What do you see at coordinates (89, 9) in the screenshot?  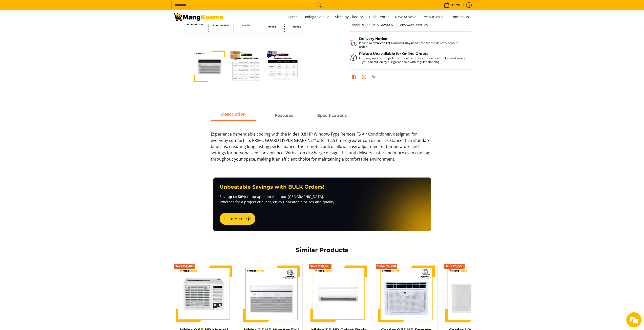 I see `div: Minimize live chat window` at bounding box center [89, 9].